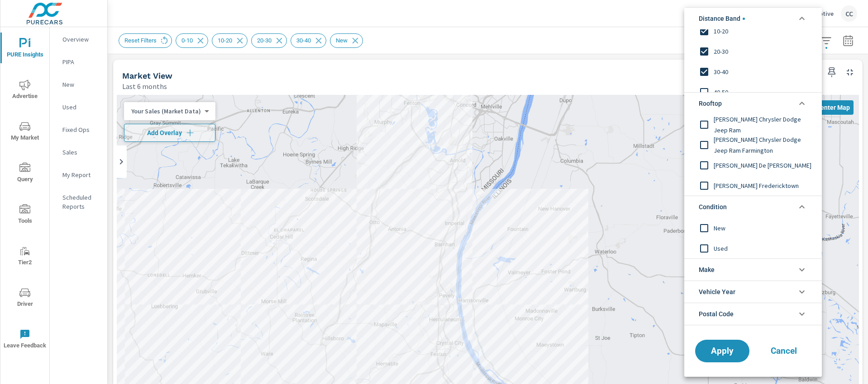 The image size is (868, 384). What do you see at coordinates (763, 31) in the screenshot?
I see `span: 10-20` at bounding box center [763, 31].